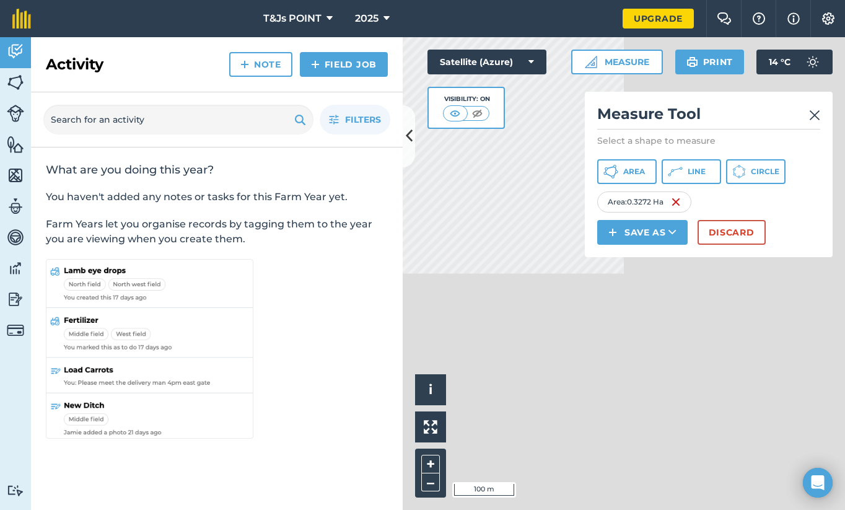 The image size is (845, 510). Describe the element at coordinates (355, 120) in the screenshot. I see `button: Filters` at that location.